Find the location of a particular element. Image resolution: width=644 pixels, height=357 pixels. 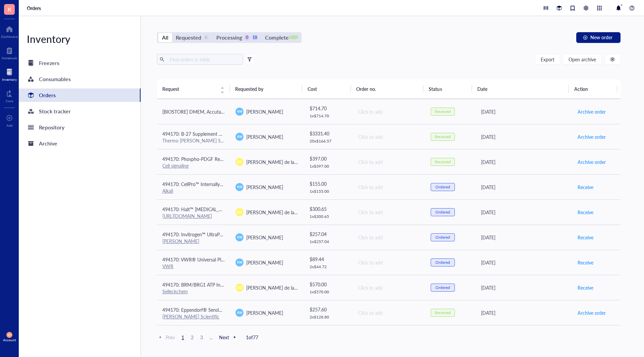

span: Receive is located at coordinates (585, 187).